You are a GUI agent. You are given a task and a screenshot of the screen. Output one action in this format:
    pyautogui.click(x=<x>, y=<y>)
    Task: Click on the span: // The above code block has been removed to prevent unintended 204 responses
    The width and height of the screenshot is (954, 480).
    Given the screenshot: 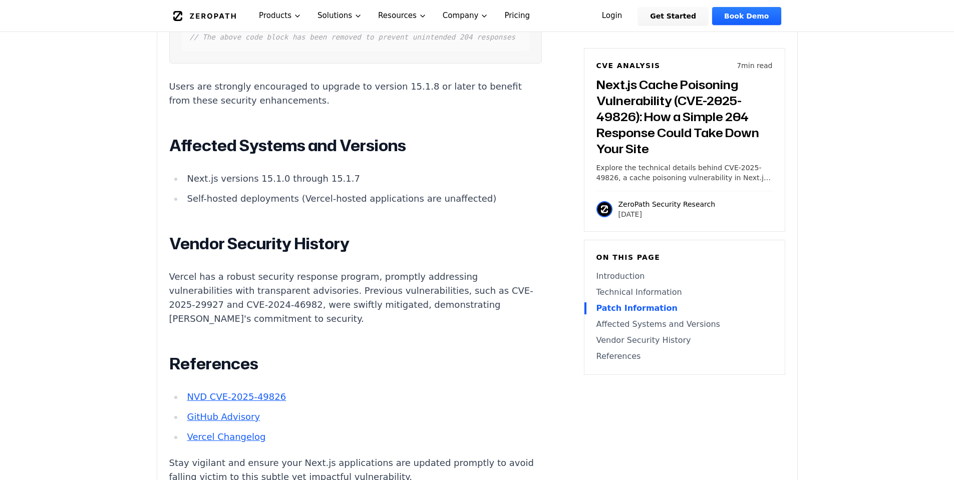 What is the action you would take?
    pyautogui.click(x=353, y=37)
    